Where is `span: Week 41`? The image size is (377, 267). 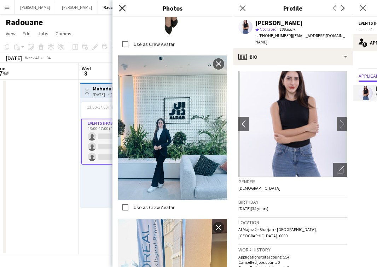
span: Week 41 is located at coordinates (32, 58).